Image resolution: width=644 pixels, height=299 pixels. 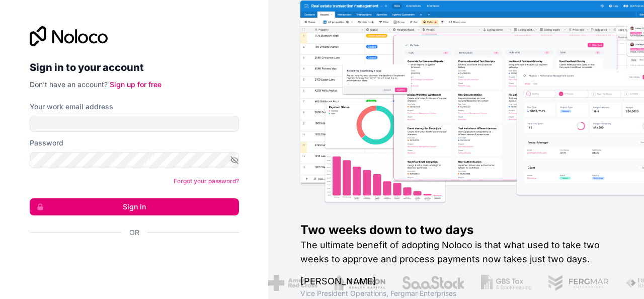 What do you see at coordinates (456, 230) in the screenshot?
I see `h1: Two weeks down to two days` at bounding box center [456, 230].